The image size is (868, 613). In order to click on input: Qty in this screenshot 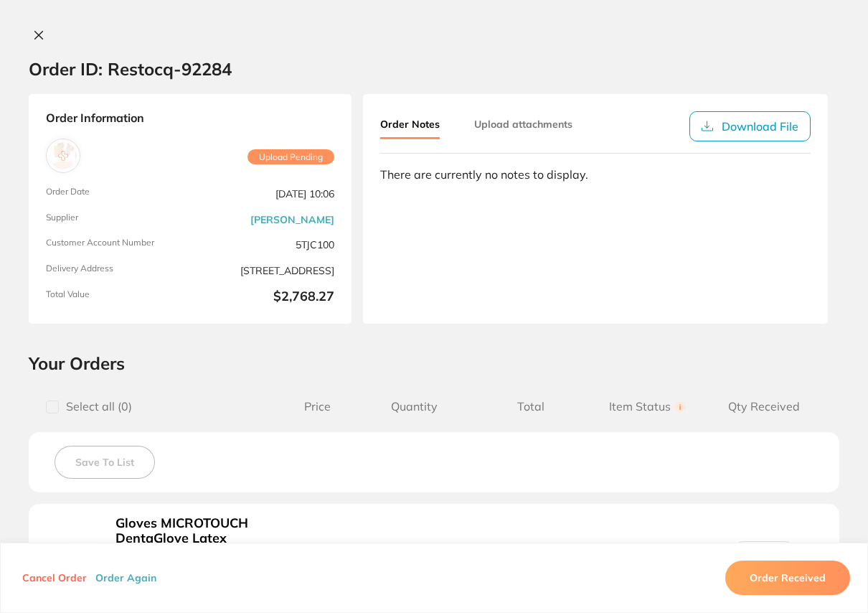, I will do `click(764, 556)`.